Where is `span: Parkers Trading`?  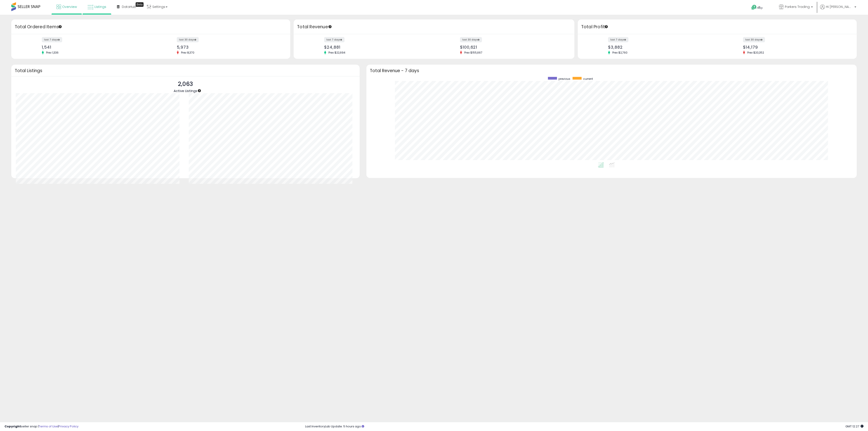
span: Parkers Trading is located at coordinates (798, 7).